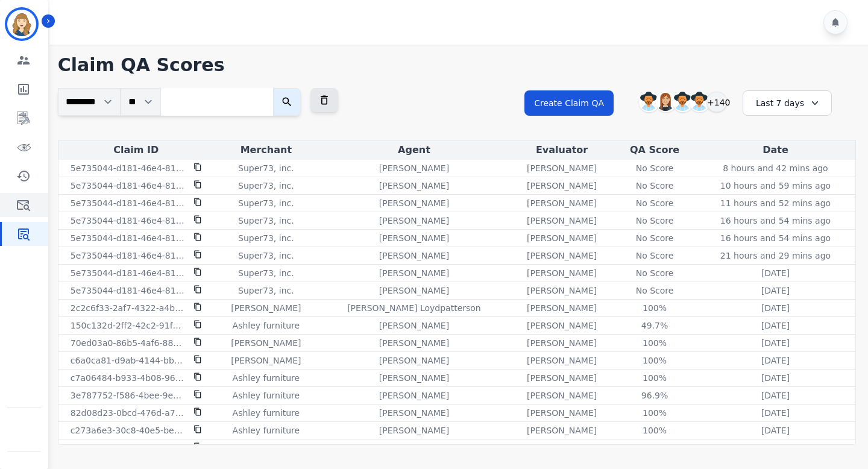 The height and width of the screenshot is (469, 868). I want to click on div: Merchant, so click(266, 150).